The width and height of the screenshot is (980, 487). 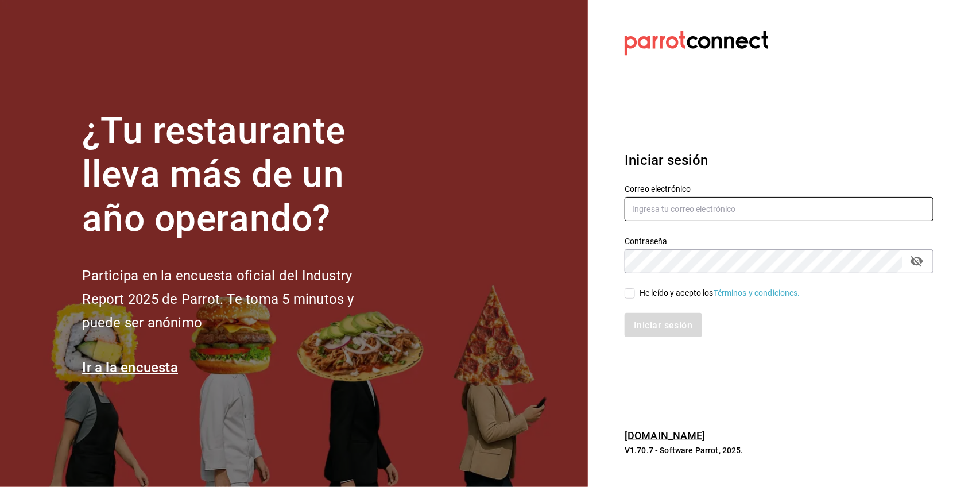 What do you see at coordinates (683, 450) in the screenshot?
I see `font: V1.70.7 - Software Parrot, 2025.` at bounding box center [683, 450].